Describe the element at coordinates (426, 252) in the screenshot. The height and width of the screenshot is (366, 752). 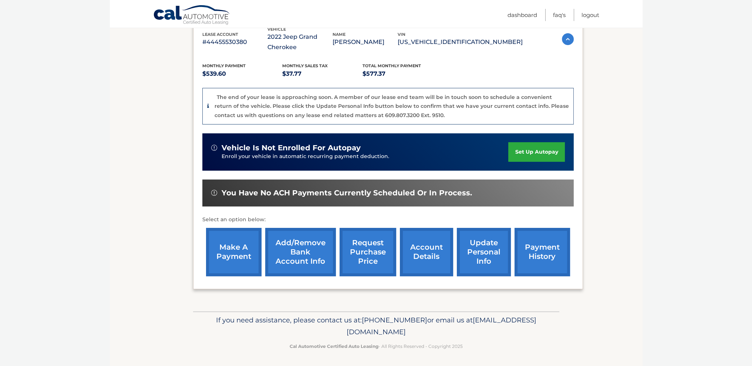
I see `a: account details` at that location.